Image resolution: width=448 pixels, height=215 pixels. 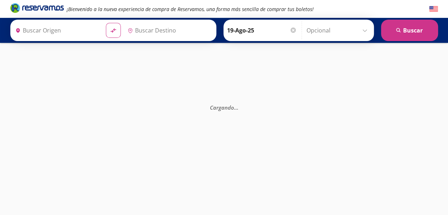 What do you see at coordinates (262, 30) in the screenshot?
I see `input: Elegir Fecha` at bounding box center [262, 30].